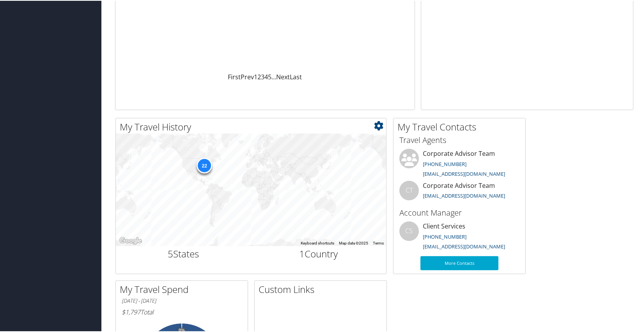 This screenshot has width=644, height=332. What do you see at coordinates (460, 237) in the screenshot?
I see `li: Client Services` at bounding box center [460, 237].